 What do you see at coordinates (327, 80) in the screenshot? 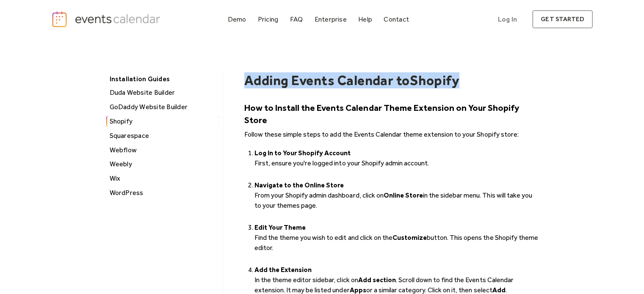
I see `h1: Adding Events Calendar to` at bounding box center [327, 80].